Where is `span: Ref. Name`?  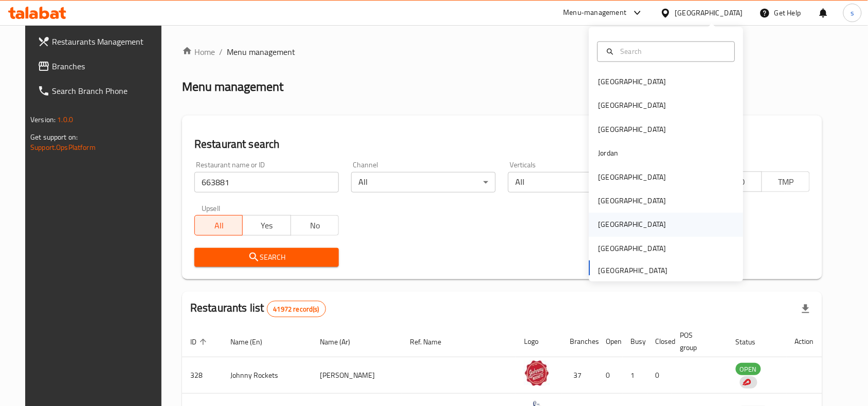 span: Ref. Name is located at coordinates (432, 342).